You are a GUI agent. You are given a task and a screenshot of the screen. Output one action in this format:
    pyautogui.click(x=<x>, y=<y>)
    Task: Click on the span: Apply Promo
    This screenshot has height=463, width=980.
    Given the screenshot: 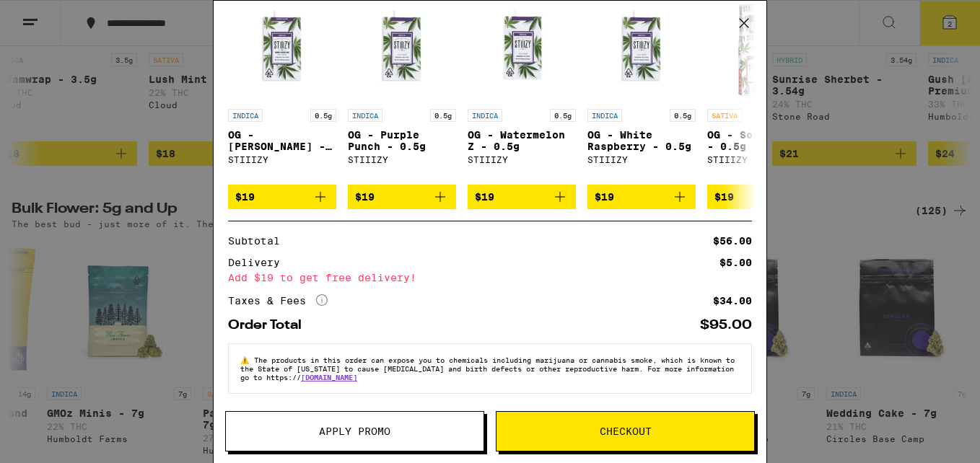 What is the action you would take?
    pyautogui.click(x=354, y=432)
    